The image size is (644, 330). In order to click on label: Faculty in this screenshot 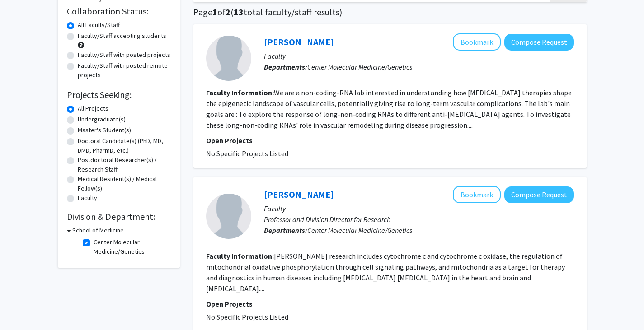, I will do `click(87, 198)`.